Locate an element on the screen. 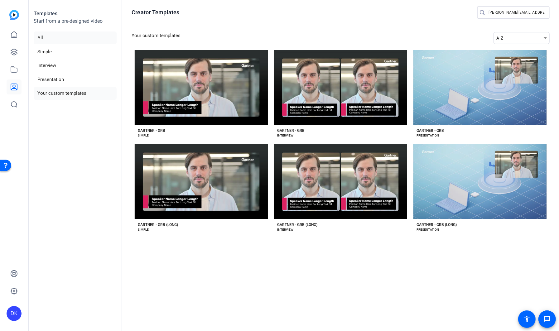 This screenshot has height=331, width=559. li: Interview is located at coordinates (75, 65).